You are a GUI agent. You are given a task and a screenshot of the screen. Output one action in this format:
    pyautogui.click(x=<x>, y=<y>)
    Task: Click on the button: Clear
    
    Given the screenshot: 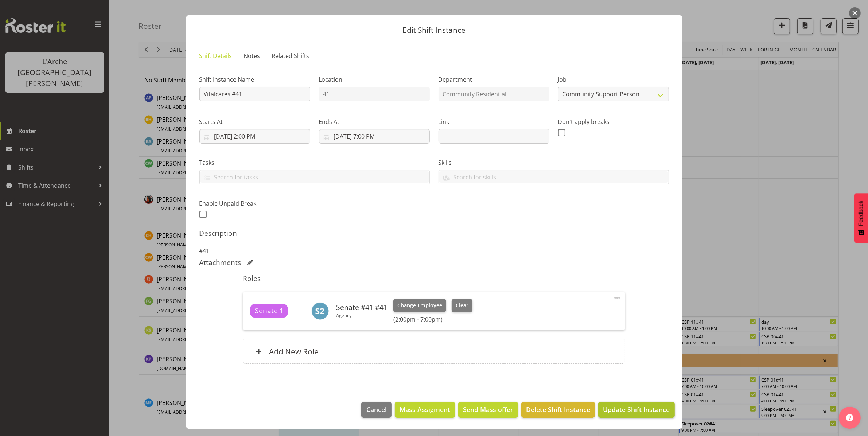 What is the action you would take?
    pyautogui.click(x=462, y=305)
    